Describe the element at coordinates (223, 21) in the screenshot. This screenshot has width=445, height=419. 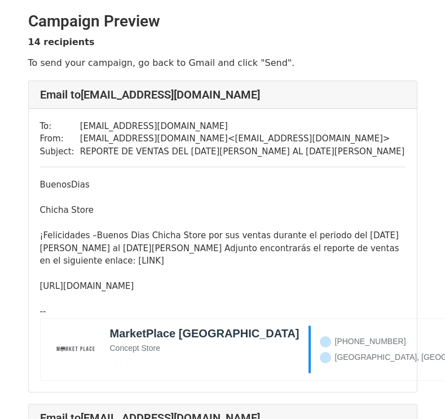
I see `h2: Campaign Preview` at that location.